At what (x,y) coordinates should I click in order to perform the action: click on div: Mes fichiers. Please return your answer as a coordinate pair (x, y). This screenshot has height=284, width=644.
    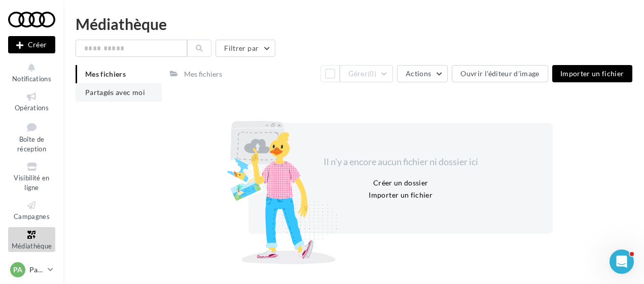
    Looking at the image, I should click on (202, 74).